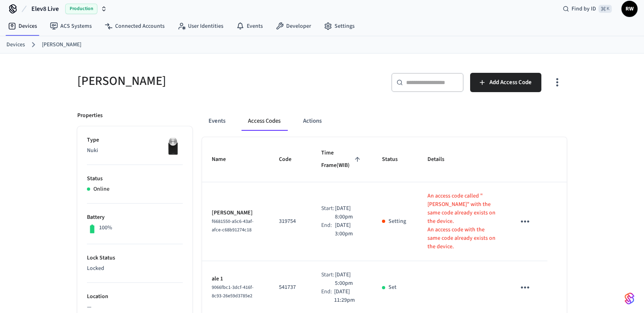 Image resolution: width=644 pixels, height=313 pixels. What do you see at coordinates (339, 26) in the screenshot?
I see `a: Settings` at bounding box center [339, 26].